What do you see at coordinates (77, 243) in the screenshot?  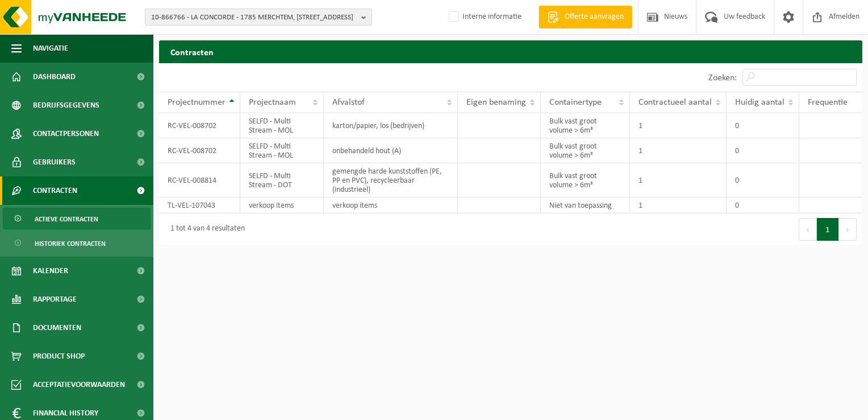 I see `a: Historiek contracten` at bounding box center [77, 243].